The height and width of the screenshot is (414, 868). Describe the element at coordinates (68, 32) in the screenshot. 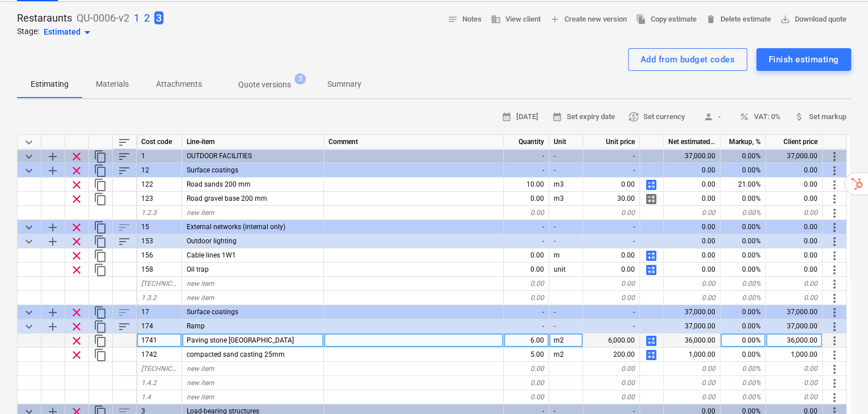

I see `div: Estimated` at that location.